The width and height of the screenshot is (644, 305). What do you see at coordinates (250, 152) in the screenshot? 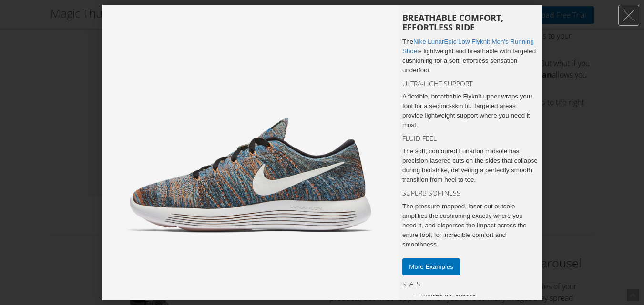
I see `img: Lightbox caption example` at bounding box center [250, 152].